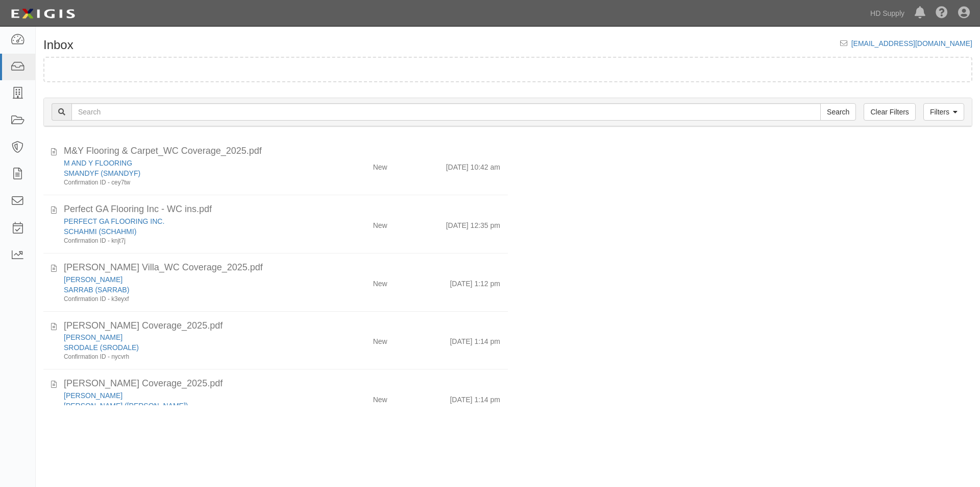 The width and height of the screenshot is (980, 487). I want to click on a: SARRAB (SARRAB), so click(96, 290).